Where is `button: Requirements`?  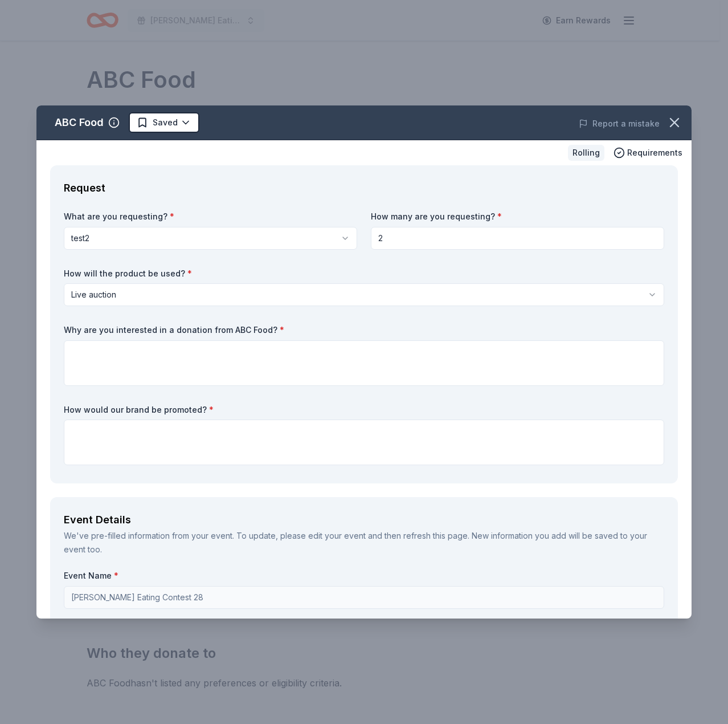 button: Requirements is located at coordinates (648, 153).